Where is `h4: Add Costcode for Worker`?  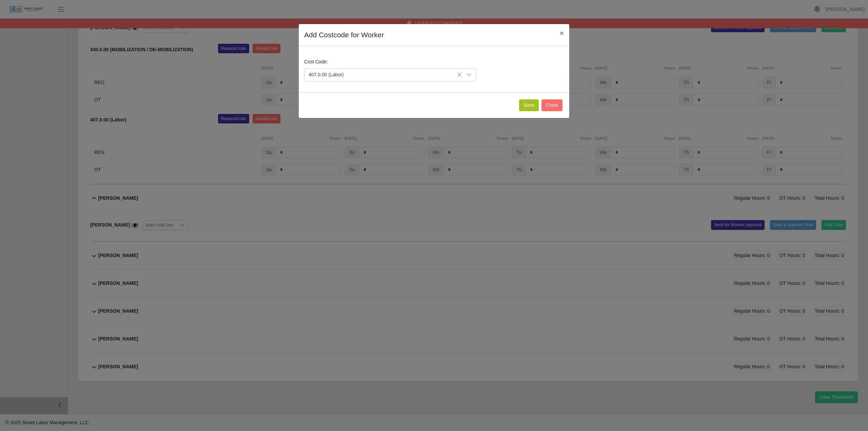
h4: Add Costcode for Worker is located at coordinates (344, 35).